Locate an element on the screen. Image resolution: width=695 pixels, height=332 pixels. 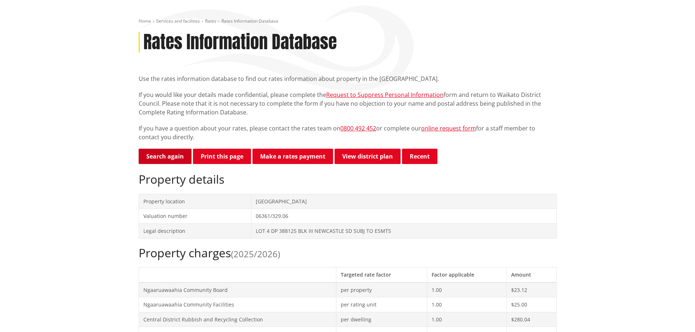
td: LOT 4 DP 388125 BLK III NEWCASTLE SD SUBJ TO ESMTS is located at coordinates (403, 231).